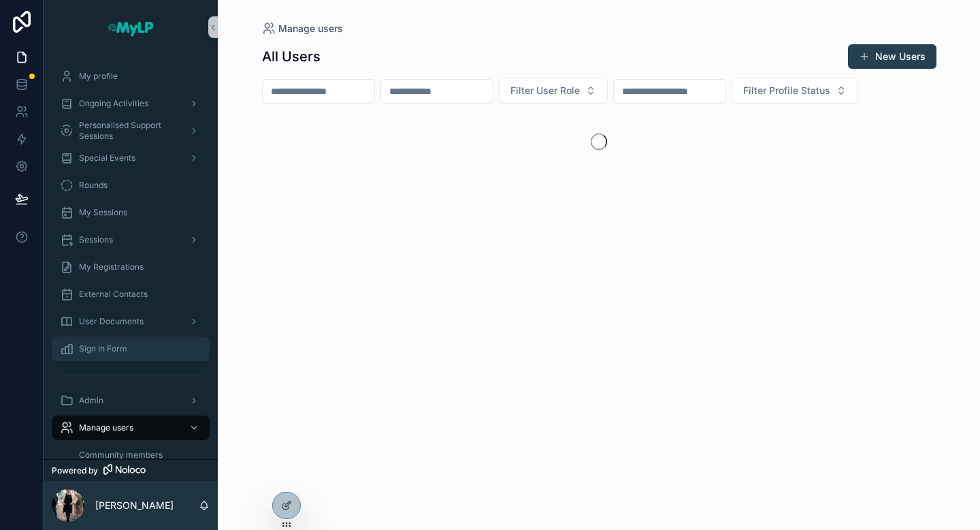 The width and height of the screenshot is (980, 530). What do you see at coordinates (113, 294) in the screenshot?
I see `span: External Contacts` at bounding box center [113, 294].